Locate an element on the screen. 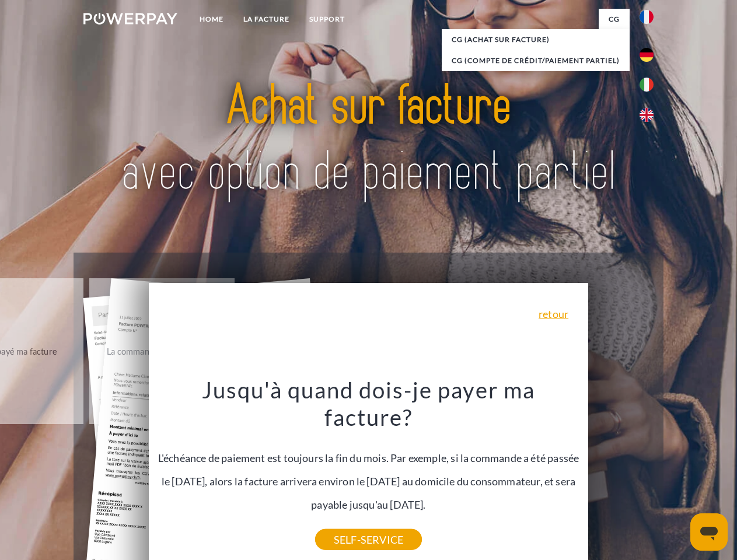  a: CG (Compte de crédit/paiement partiel) is located at coordinates (536, 61).